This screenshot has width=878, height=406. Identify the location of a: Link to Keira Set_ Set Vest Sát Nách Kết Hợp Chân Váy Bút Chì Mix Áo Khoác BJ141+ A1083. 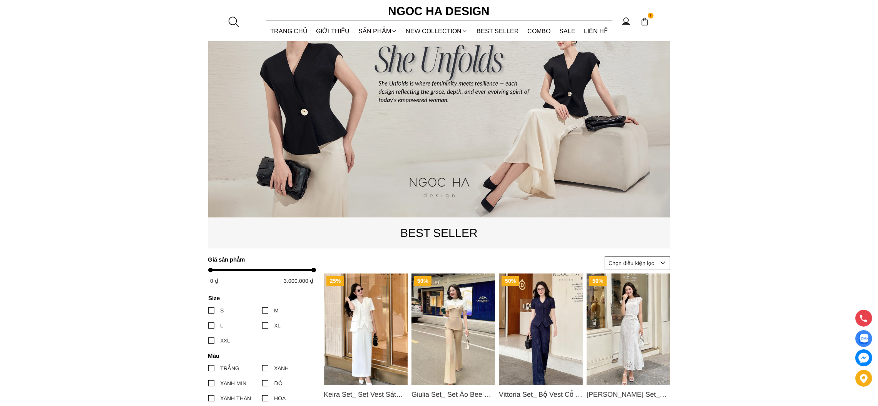
(366, 394).